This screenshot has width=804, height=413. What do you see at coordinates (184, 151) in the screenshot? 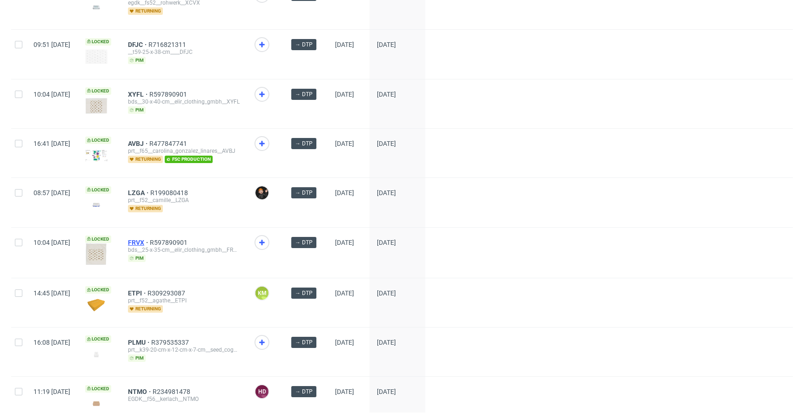
I see `div: prt__f65__carolina_gonzalez_linares__AVBJ` at bounding box center [184, 151].